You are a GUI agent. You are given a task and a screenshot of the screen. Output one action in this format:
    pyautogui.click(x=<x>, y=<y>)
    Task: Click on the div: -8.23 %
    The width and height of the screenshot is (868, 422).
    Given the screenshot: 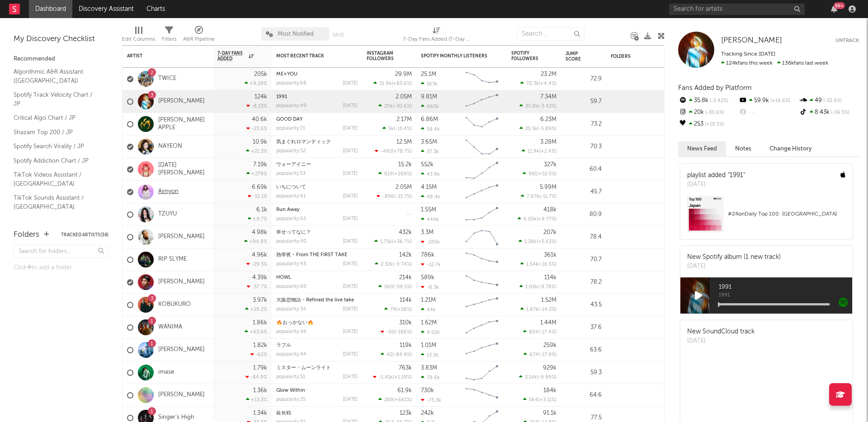 What is the action you would take?
    pyautogui.click(x=257, y=106)
    